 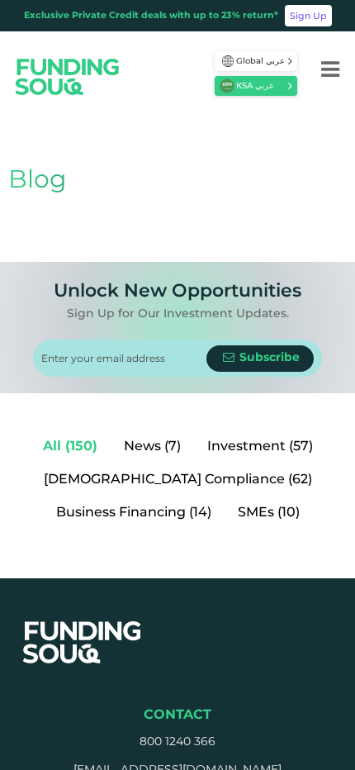 What do you see at coordinates (134, 513) in the screenshot?
I see `a: Business Financing (14)` at bounding box center [134, 513].